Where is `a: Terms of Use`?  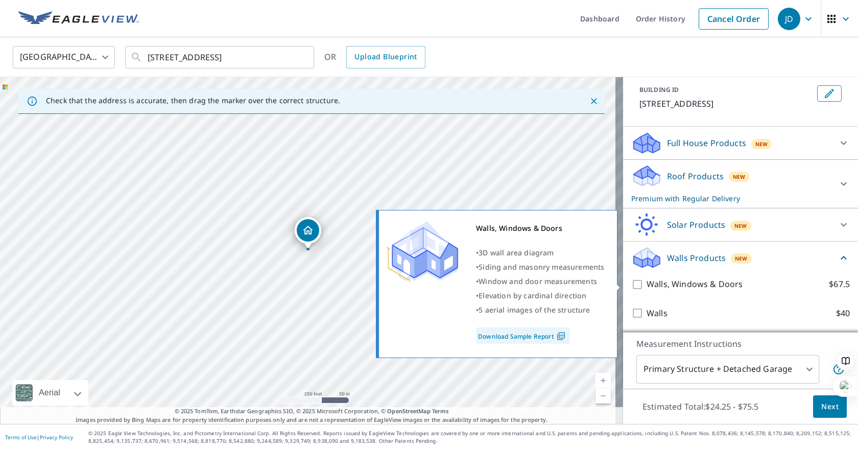
a: Terms of Use is located at coordinates (21, 437).